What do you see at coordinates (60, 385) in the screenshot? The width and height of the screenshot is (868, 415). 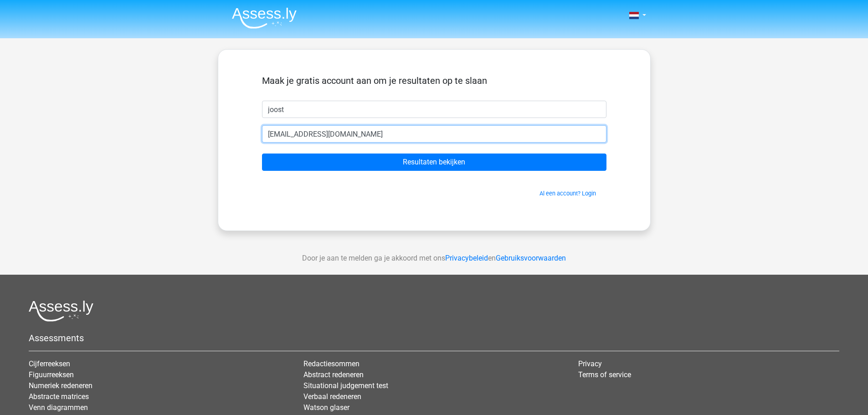 I see `a: Numeriek redeneren` at bounding box center [60, 385].